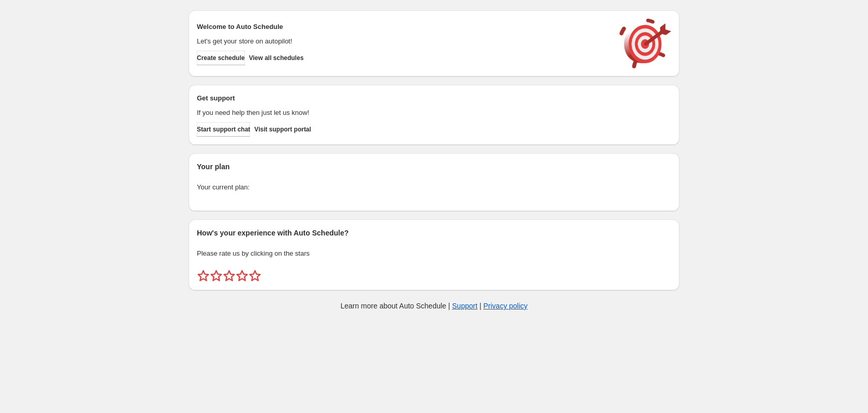  What do you see at coordinates (276, 58) in the screenshot?
I see `span: View all schedules` at bounding box center [276, 58].